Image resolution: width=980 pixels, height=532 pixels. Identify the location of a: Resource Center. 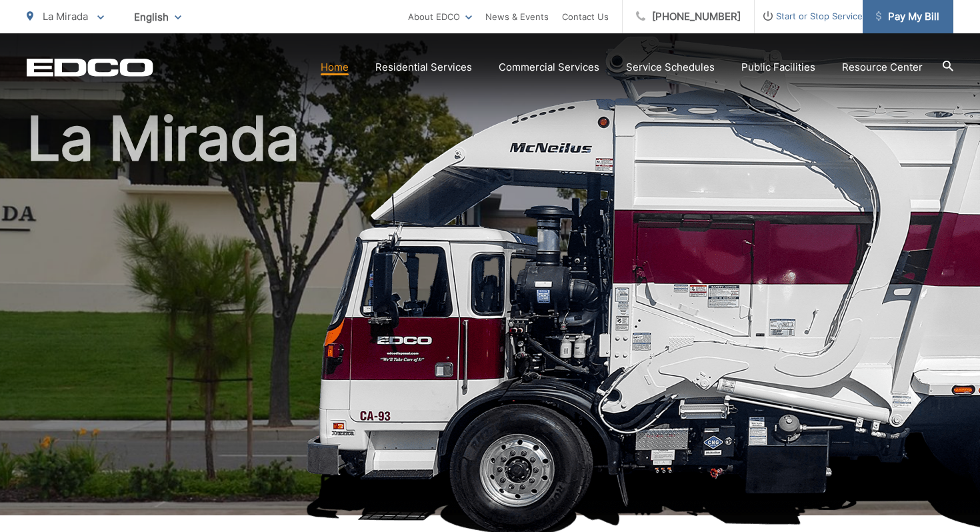
(882, 67).